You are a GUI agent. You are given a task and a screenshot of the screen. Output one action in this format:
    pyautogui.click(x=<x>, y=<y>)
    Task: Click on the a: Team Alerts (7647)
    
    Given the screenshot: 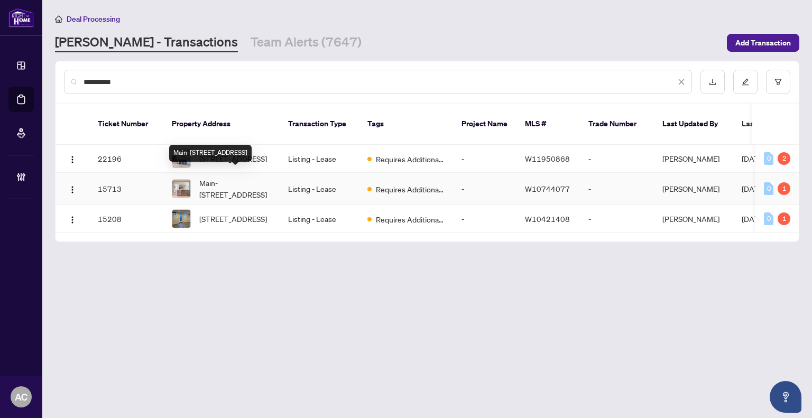 What is the action you would take?
    pyautogui.click(x=306, y=43)
    